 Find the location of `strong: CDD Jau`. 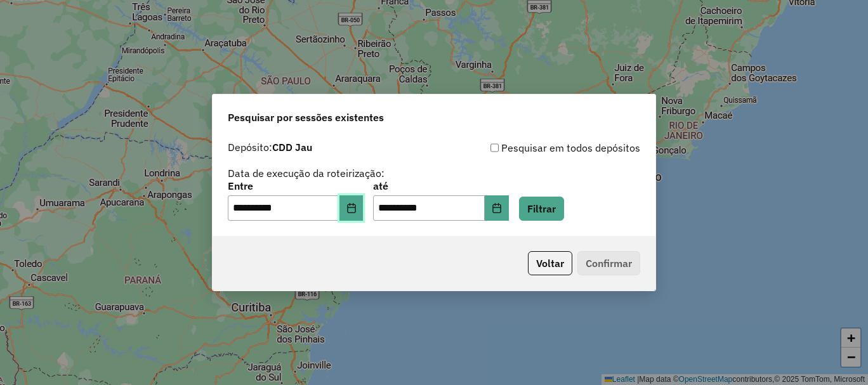

strong: CDD Jau is located at coordinates (292, 147).